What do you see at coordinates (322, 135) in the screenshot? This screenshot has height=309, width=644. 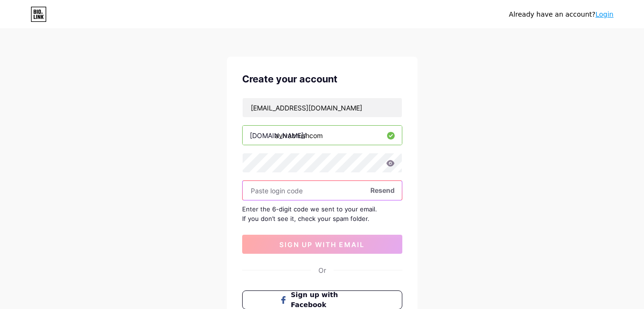 I see `input: username` at bounding box center [322, 135].